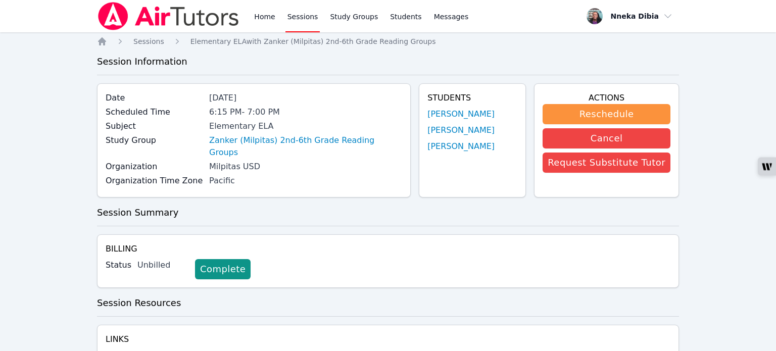 This screenshot has height=351, width=776. Describe the element at coordinates (305, 112) in the screenshot. I see `div: 6:15 PM - 7:00 PM` at that location.